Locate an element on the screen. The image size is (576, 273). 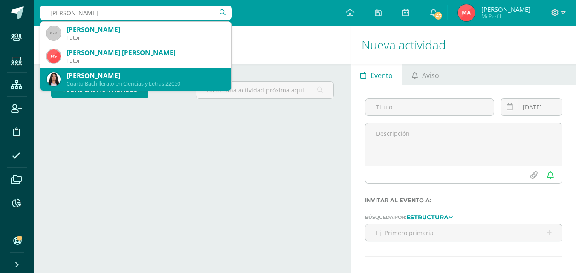
span: Mi Perfil is located at coordinates (506, 16).